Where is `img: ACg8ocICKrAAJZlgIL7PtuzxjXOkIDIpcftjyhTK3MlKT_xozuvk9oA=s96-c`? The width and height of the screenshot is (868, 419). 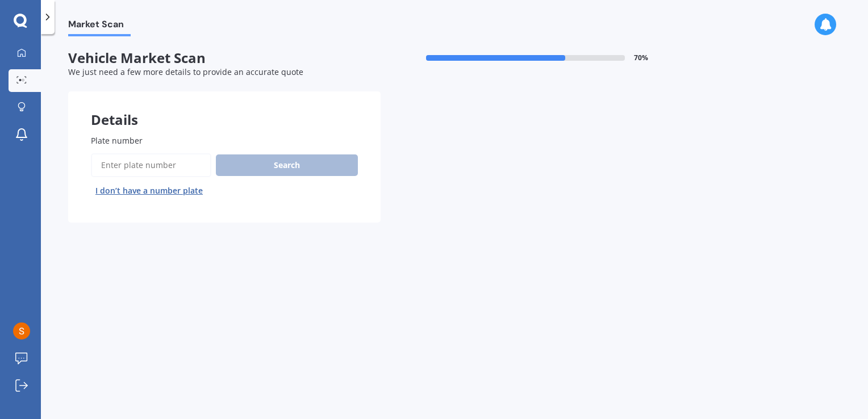
img: ACg8ocICKrAAJZlgIL7PtuzxjXOkIDIpcftjyhTK3MlKT_xozuvk9oA=s96-c is located at coordinates (22, 331).